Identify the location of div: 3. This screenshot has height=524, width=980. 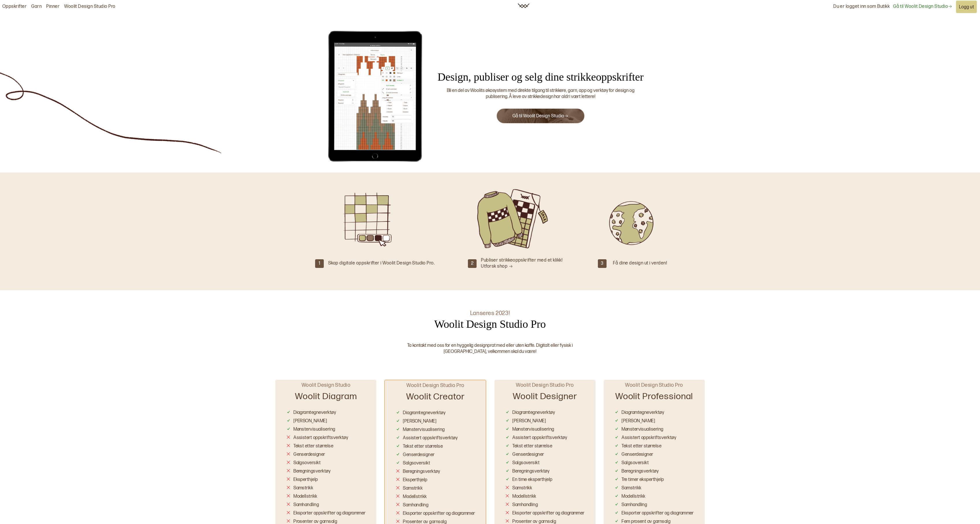
(603, 264).